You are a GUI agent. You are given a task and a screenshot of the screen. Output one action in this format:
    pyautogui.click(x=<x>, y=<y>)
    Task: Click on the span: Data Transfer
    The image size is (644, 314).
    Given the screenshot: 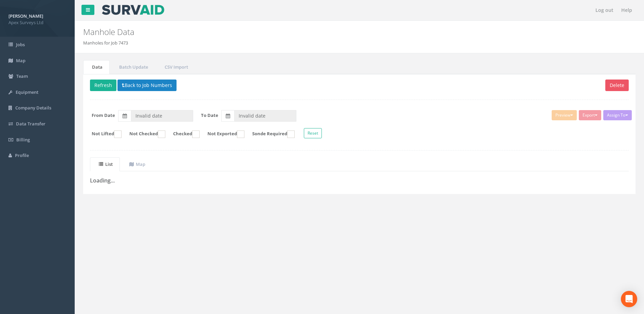 What is the action you would take?
    pyautogui.click(x=30, y=124)
    